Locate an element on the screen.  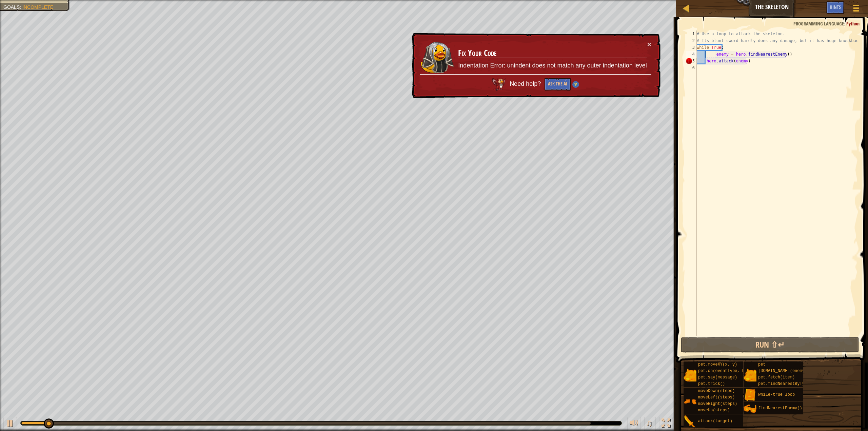
span: Python is located at coordinates (853, 24).